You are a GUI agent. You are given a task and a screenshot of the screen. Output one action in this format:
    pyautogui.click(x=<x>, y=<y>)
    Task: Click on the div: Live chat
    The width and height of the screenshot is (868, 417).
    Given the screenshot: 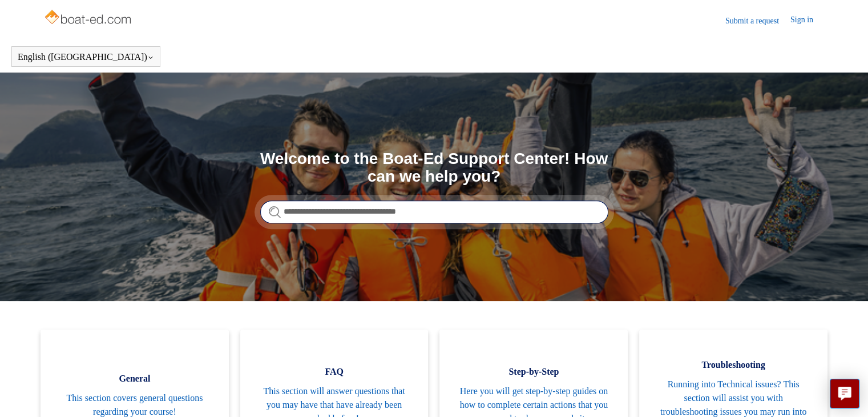 What is the action you would take?
    pyautogui.click(x=845, y=394)
    